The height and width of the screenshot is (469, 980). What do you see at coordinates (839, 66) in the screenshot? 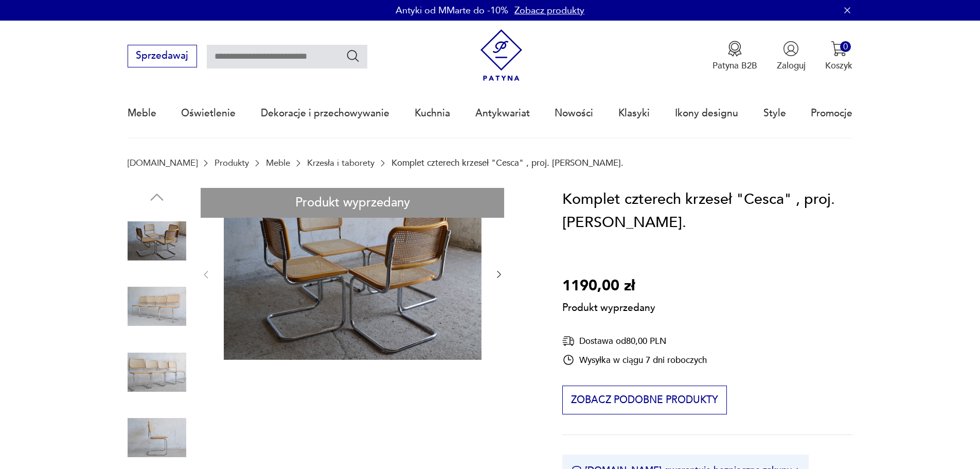
I see `p: Koszyk` at bounding box center [839, 66].